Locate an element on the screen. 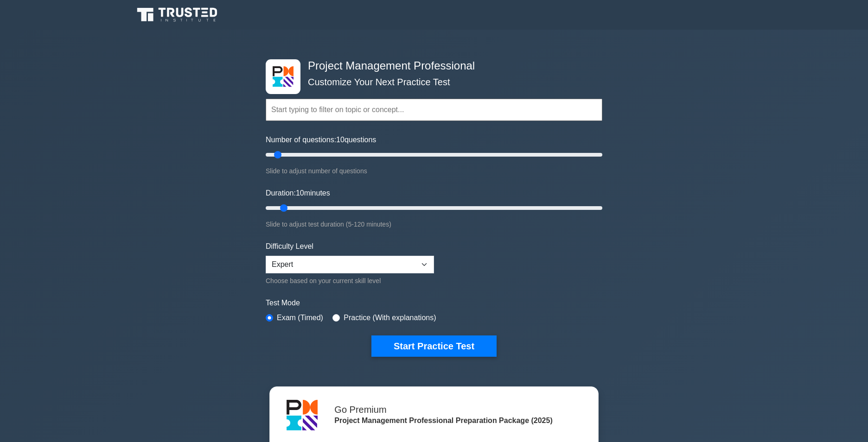 Image resolution: width=868 pixels, height=442 pixels. div: Choose based on your current skill level is located at coordinates (350, 281).